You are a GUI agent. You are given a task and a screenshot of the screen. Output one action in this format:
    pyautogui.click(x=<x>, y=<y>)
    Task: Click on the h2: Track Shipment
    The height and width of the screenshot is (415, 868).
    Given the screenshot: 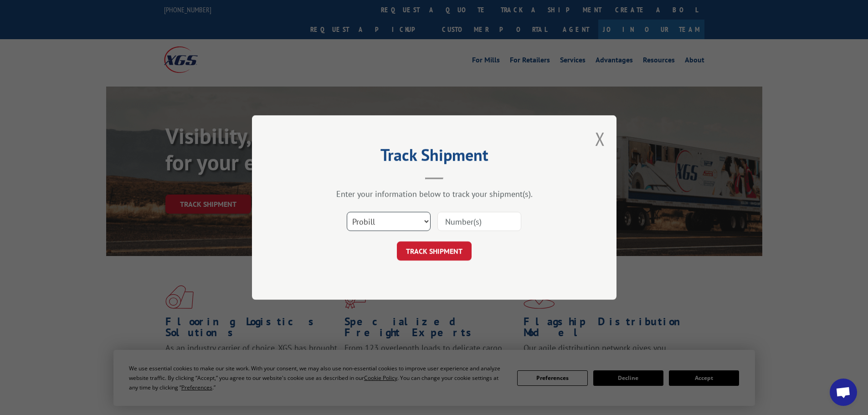 What is the action you would take?
    pyautogui.click(x=434, y=157)
    